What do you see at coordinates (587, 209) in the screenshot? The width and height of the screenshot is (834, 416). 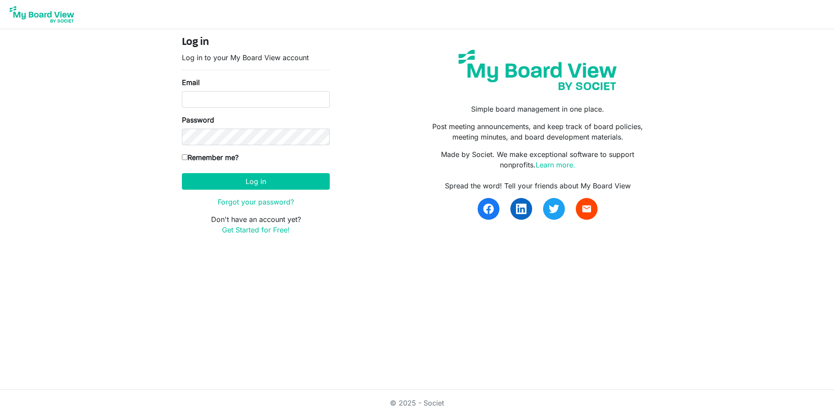 I see `span: email` at bounding box center [587, 209].